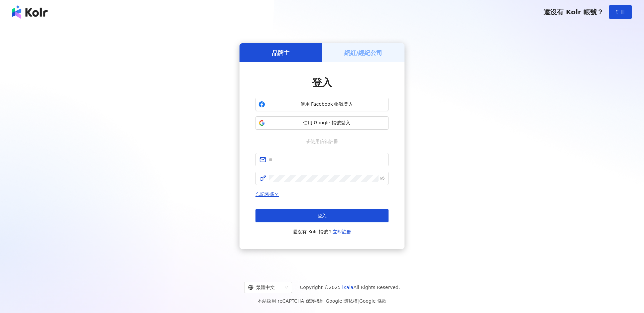  Describe the element at coordinates (322, 215) in the screenshot. I see `button: 登入` at that location.